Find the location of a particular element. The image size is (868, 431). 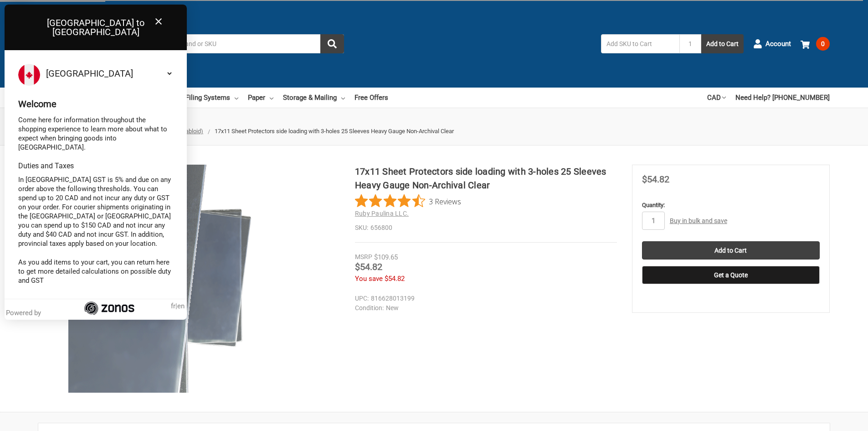

span: Account is located at coordinates (778, 44).